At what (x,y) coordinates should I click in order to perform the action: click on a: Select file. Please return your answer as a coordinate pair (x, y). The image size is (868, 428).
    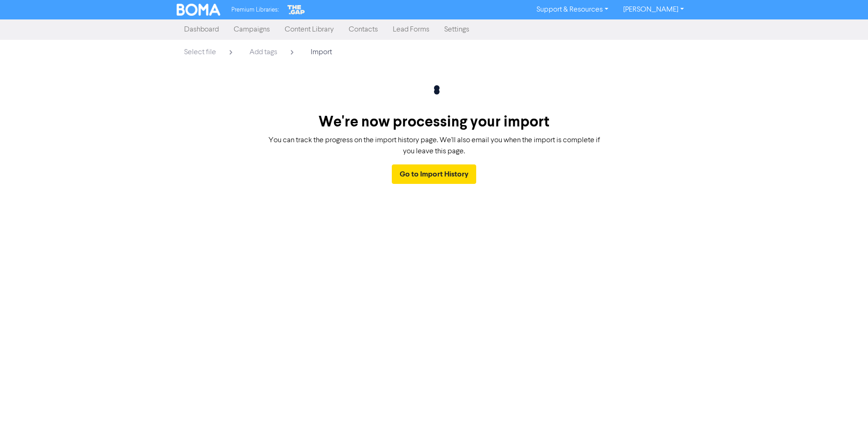
    Looking at the image, I should click on (209, 53).